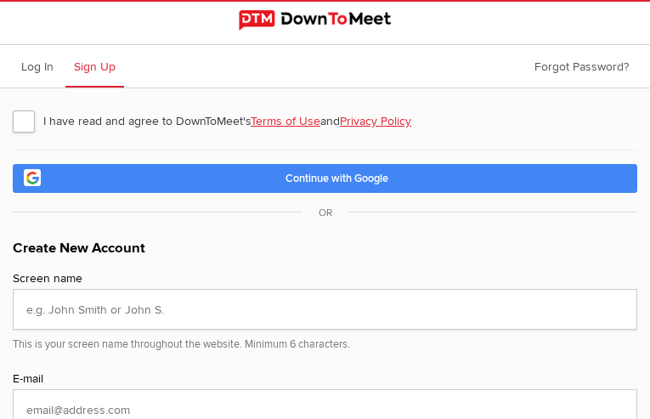 This screenshot has width=650, height=419. Describe the element at coordinates (582, 66) in the screenshot. I see `a: Forgot Password?` at that location.